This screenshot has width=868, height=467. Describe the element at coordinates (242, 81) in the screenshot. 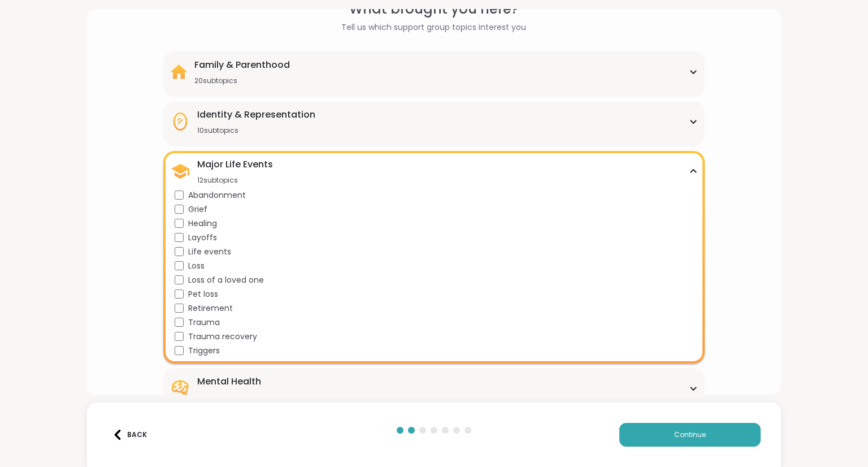

I see `div: 20 subtopics` at that location.